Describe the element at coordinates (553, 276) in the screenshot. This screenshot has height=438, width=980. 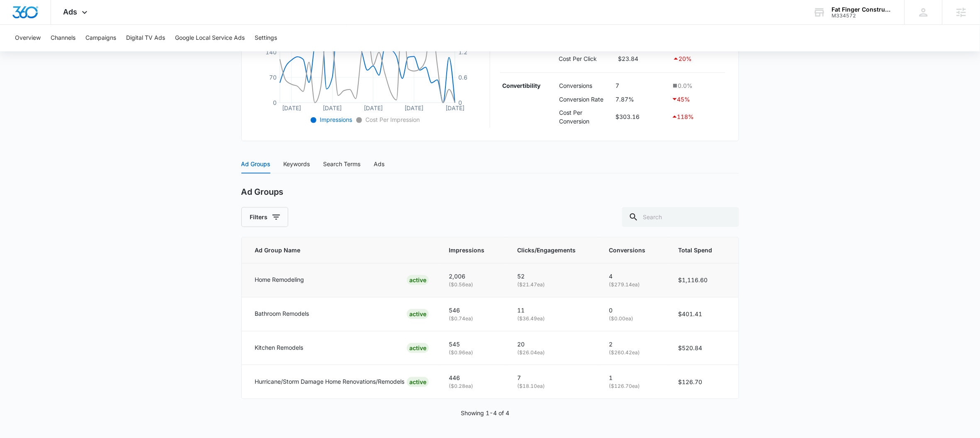
I see `p: 52` at that location.